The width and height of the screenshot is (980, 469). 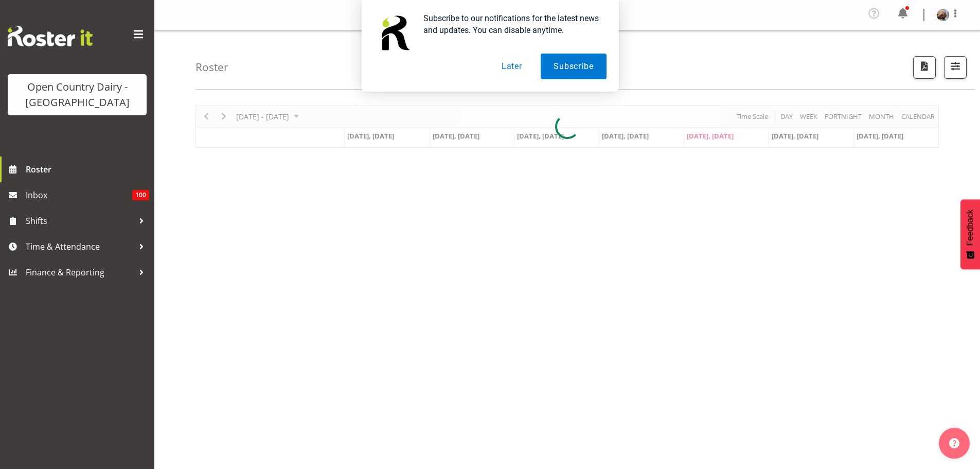 What do you see at coordinates (80, 221) in the screenshot?
I see `span: Shifts` at bounding box center [80, 221].